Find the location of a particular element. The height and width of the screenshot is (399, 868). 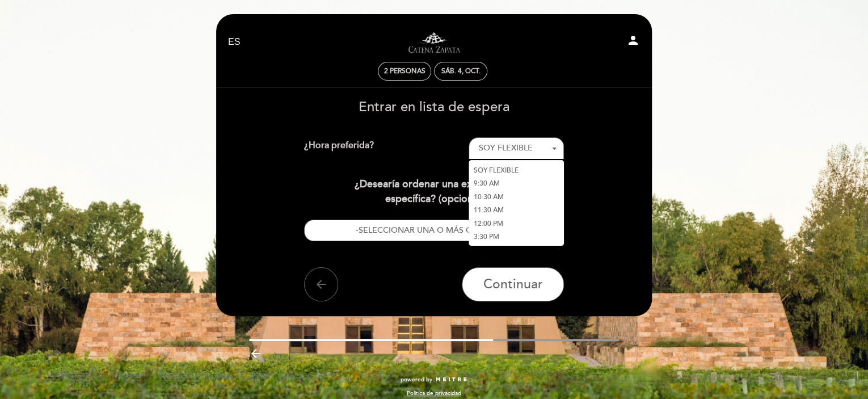

h3: Entrar en lista de espera is located at coordinates (434, 107).